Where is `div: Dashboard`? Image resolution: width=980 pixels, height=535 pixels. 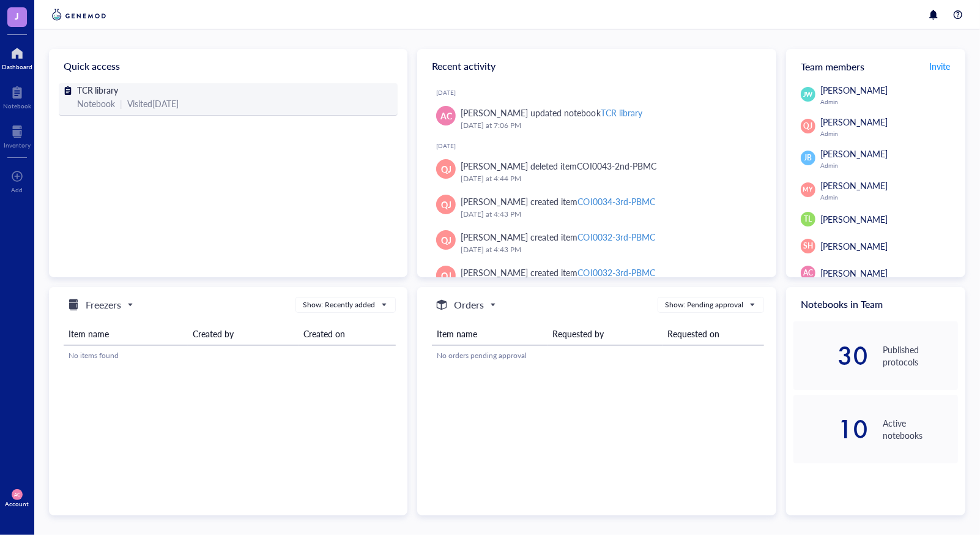
div: Dashboard is located at coordinates (17, 67).